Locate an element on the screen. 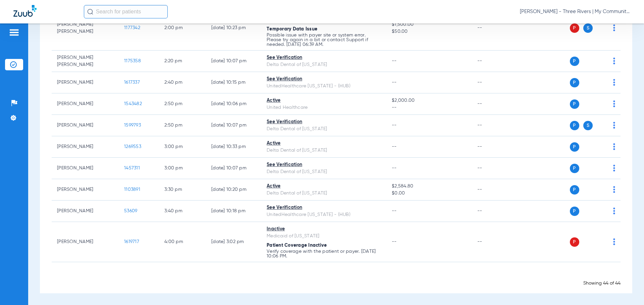  span: 1617337 is located at coordinates (132, 82).